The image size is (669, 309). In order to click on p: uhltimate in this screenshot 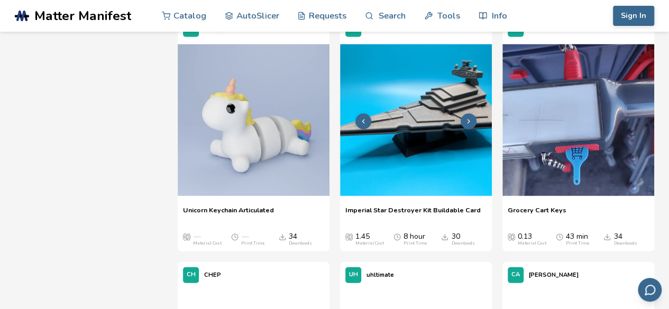, I will do `click(380, 275)`.